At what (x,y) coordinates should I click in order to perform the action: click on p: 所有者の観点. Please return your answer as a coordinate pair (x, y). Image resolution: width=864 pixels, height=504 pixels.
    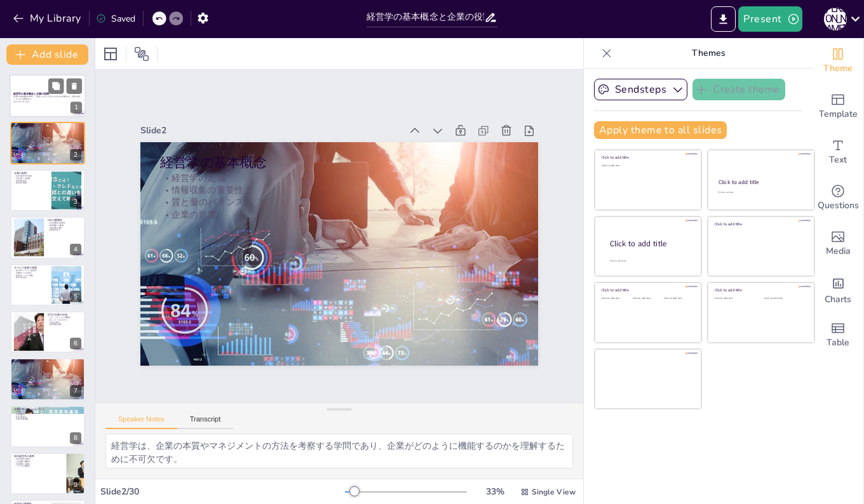
    Looking at the image, I should click on (47, 412).